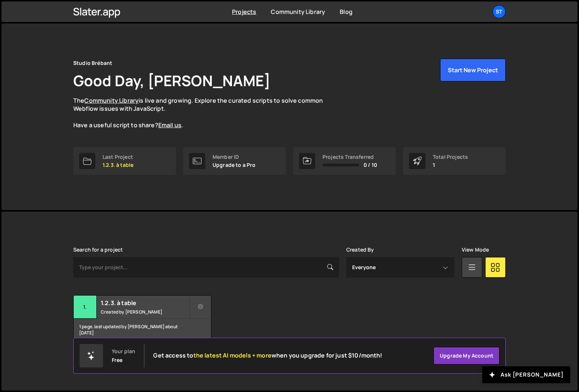 The height and width of the screenshot is (392, 579). Describe the element at coordinates (499, 12) in the screenshot. I see `div: St` at that location.